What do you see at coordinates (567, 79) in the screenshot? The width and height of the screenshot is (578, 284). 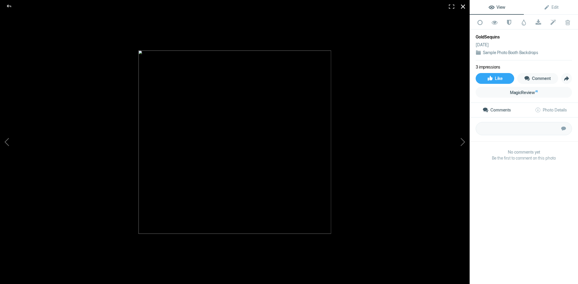 I see `a: Share` at bounding box center [567, 79].